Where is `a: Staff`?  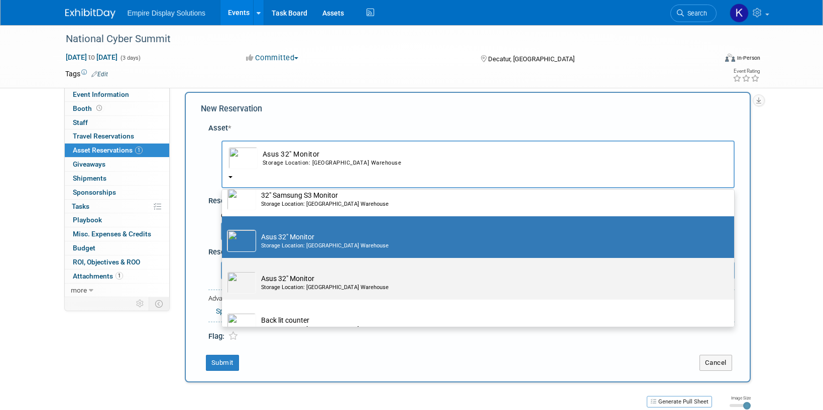
a: Staff is located at coordinates (117, 123).